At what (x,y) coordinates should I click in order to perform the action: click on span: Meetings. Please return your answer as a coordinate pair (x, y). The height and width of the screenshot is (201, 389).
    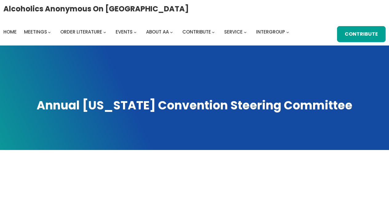
    Looking at the image, I should click on (35, 32).